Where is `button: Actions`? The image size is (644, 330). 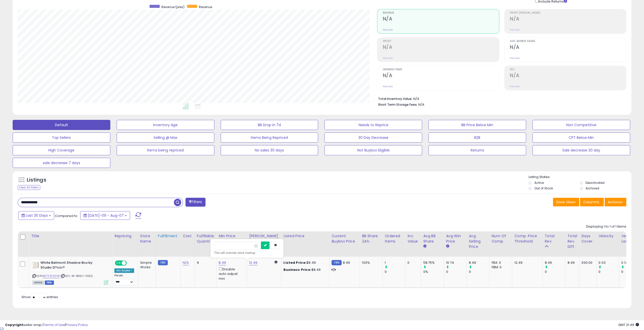
button: Actions is located at coordinates (615, 202).